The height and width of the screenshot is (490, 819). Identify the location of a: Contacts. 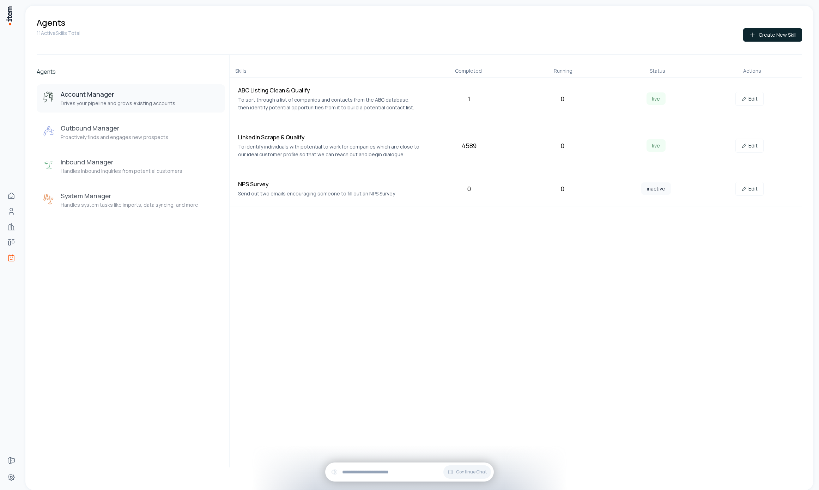
(11, 211).